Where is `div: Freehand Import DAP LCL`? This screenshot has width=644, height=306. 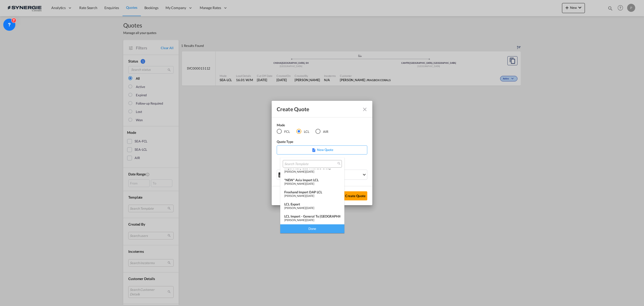
div: Freehand Import DAP LCL is located at coordinates (312, 192).